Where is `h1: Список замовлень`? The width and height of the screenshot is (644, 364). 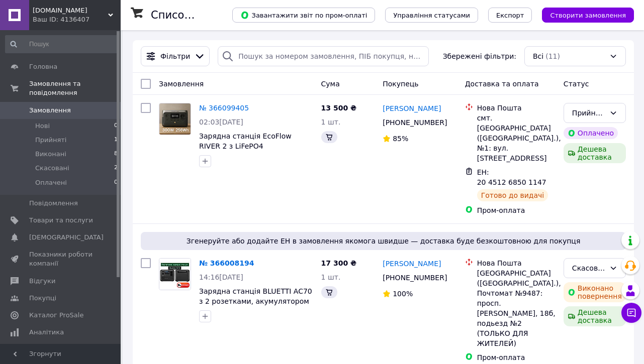
h1: Список замовлень is located at coordinates (202, 16).